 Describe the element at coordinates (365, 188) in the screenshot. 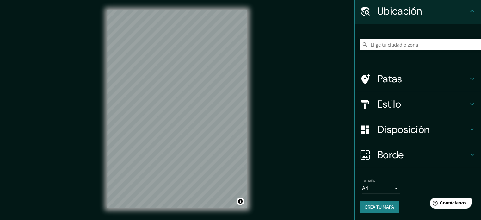

I see `font: A4` at that location.